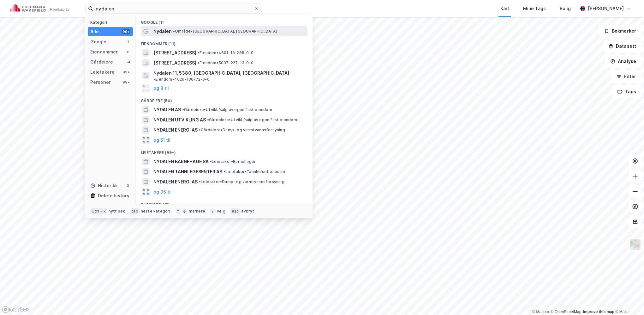  I want to click on span: Leietaker • Damp- og varmtvannsforsyning, so click(242, 182).